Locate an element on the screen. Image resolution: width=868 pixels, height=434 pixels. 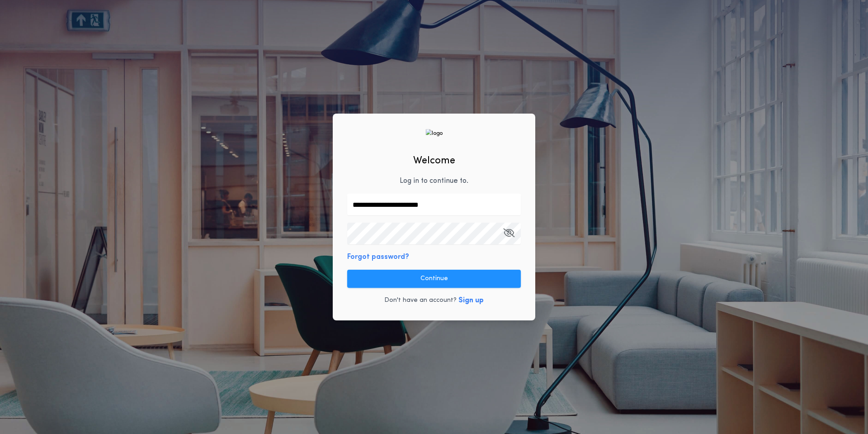
button: Continue is located at coordinates (434, 279).